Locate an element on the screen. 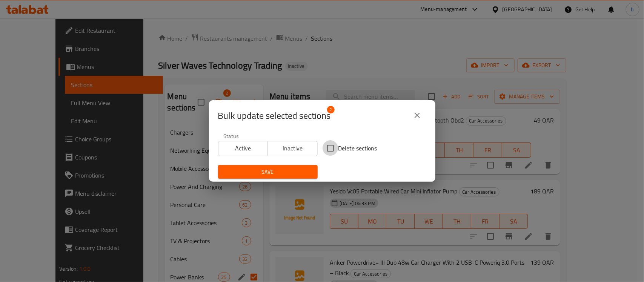 Image resolution: width=644 pixels, height=282 pixels. span: Save is located at coordinates (268, 172).